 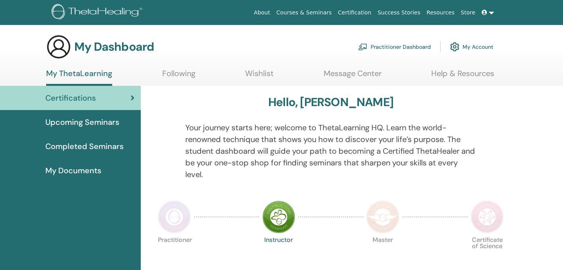 What do you see at coordinates (261, 13) in the screenshot?
I see `a: About` at bounding box center [261, 13].